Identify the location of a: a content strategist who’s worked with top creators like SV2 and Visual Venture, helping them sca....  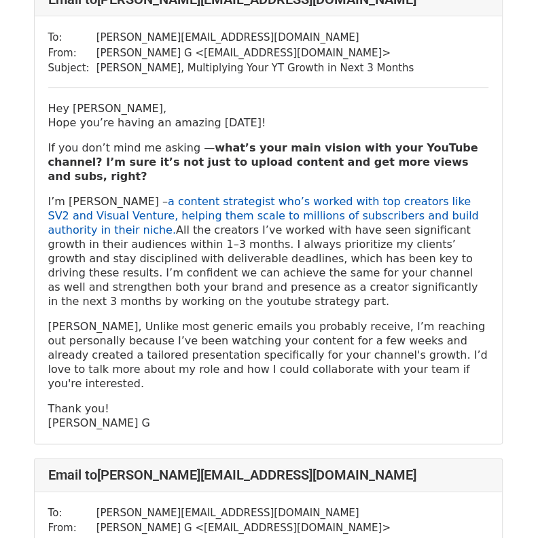
(264, 215).